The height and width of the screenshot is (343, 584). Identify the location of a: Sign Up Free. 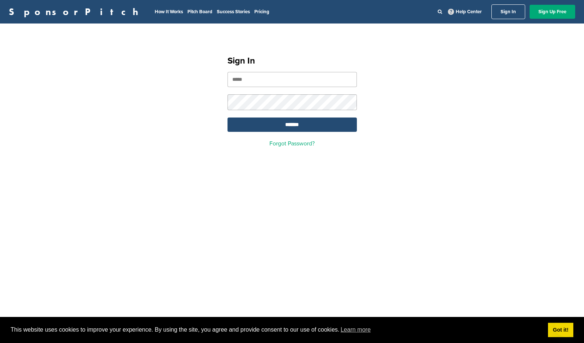
(553, 12).